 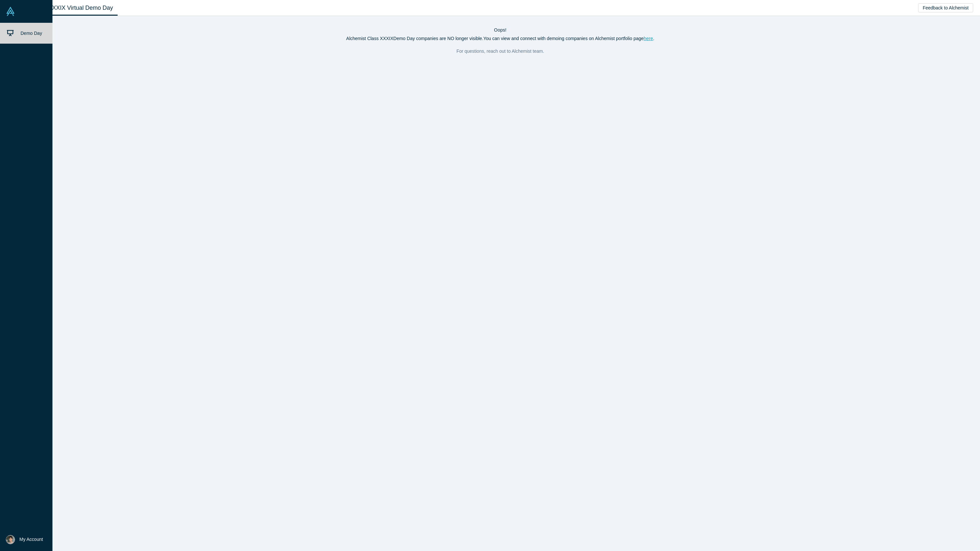 I want to click on span: My Account, so click(x=31, y=539).